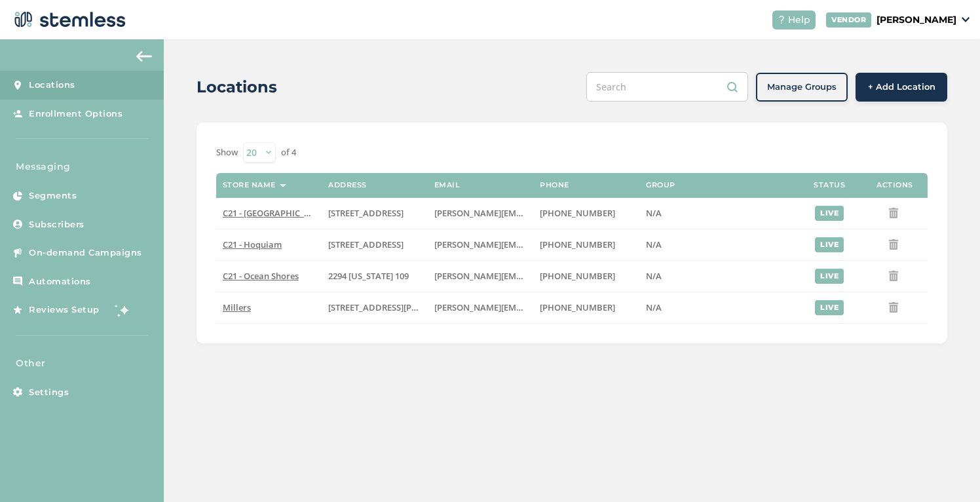  I want to click on label: Millers, so click(269, 307).